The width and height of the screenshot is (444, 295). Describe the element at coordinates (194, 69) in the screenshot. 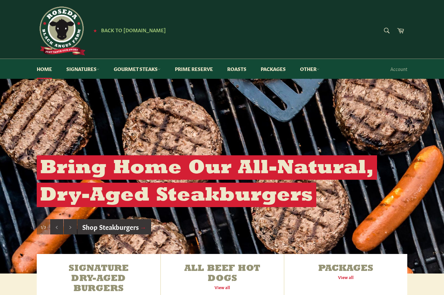

I see `a: Prime Reserve` at that location.